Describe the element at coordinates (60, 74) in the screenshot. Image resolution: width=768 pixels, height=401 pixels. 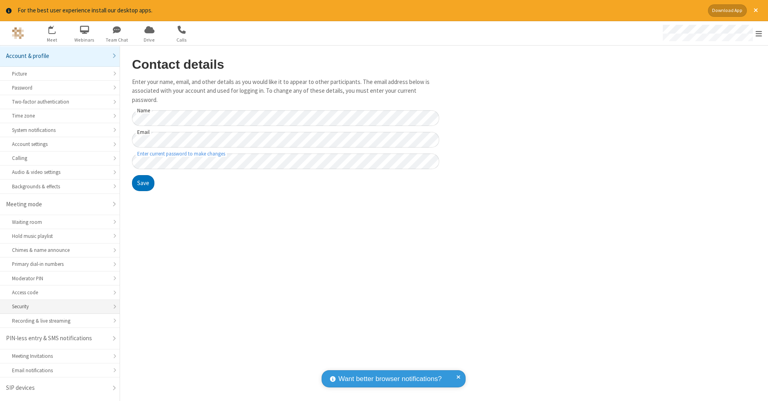
I see `div: Picture` at that location.